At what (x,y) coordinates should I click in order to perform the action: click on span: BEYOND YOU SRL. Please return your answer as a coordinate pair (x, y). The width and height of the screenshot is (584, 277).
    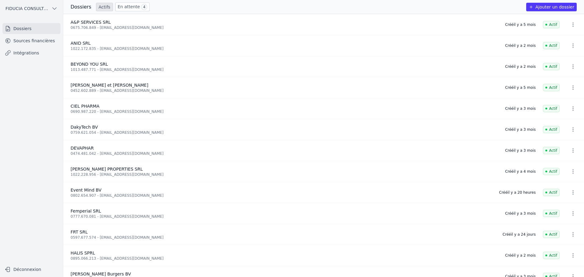
    Looking at the image, I should click on (89, 64).